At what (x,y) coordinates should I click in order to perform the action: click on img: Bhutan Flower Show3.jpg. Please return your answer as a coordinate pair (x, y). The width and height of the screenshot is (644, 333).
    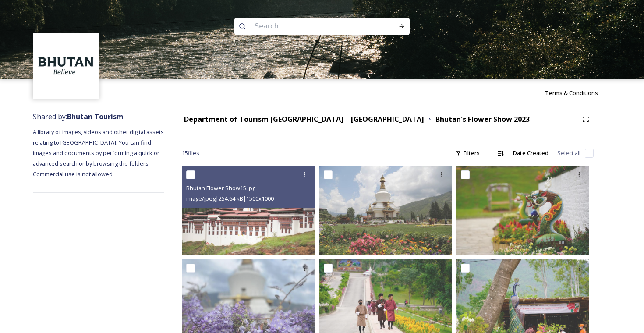
    Looking at the image, I should click on (523, 210).